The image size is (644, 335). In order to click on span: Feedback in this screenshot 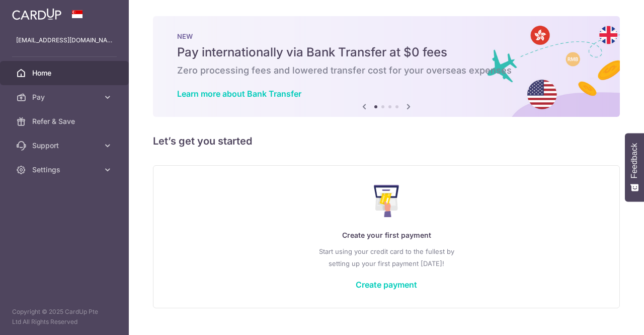, I will do `click(634, 161)`.